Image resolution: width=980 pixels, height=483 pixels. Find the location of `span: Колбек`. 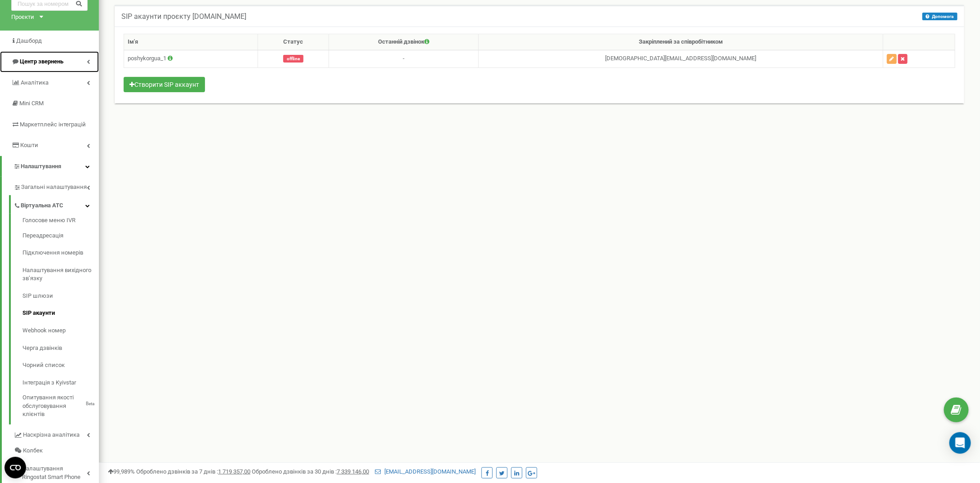

span: Колбек is located at coordinates (33, 450).